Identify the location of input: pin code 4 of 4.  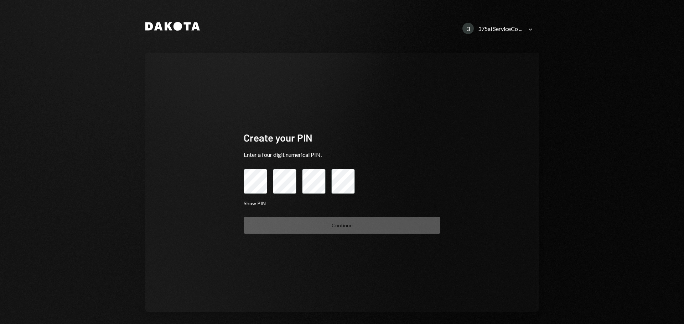
(343, 182).